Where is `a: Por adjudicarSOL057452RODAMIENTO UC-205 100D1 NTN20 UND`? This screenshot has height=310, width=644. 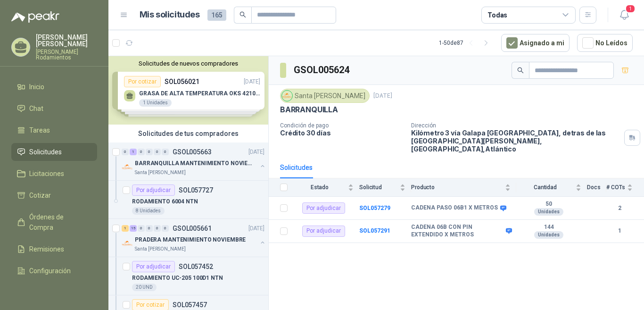 a: Por adjudicarSOL057452RODAMIENTO UC-205 100D1 NTN20 UND is located at coordinates (188, 275).